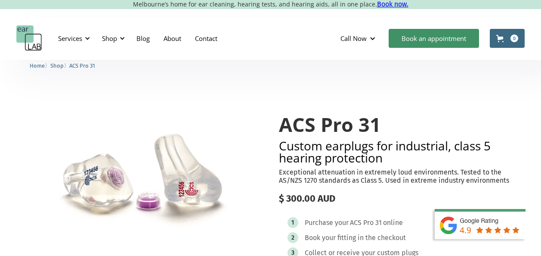  I want to click on p: Exceptional attenuation in extremely loud environments. Tested to the AS/NZS 1270 standards as Cl..., so click(401, 176).